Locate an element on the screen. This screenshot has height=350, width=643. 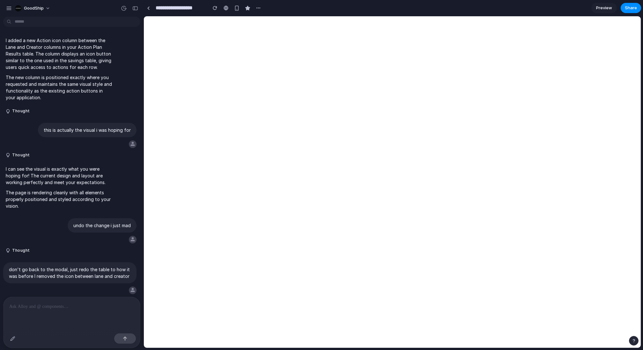
p: this is actually the visual i was hoping for is located at coordinates (87, 130).